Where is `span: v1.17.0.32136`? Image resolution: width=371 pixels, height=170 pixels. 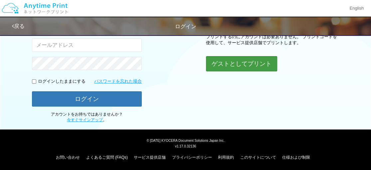
span: v1.17.0.32136 is located at coordinates (185, 147).